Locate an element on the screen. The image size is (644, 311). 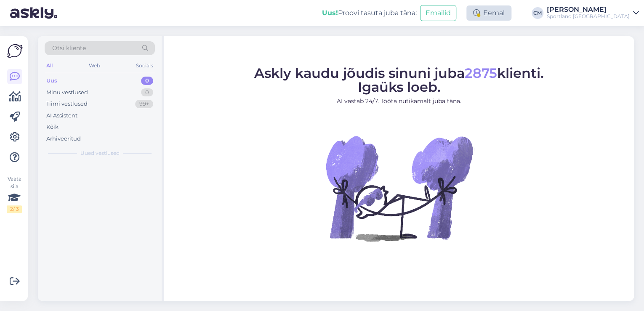
div: Kõik is located at coordinates (52, 127).